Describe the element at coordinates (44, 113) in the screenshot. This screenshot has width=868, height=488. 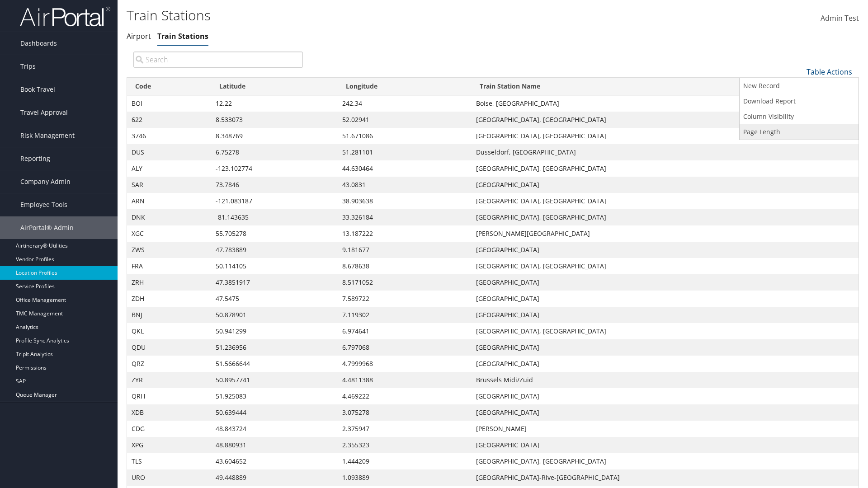
I see `span: Travel Approval` at that location.